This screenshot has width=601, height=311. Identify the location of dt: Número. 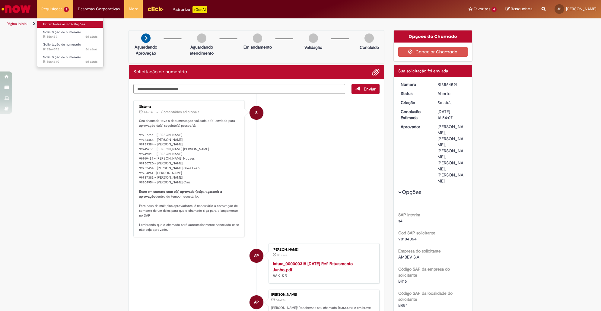
(414, 84).